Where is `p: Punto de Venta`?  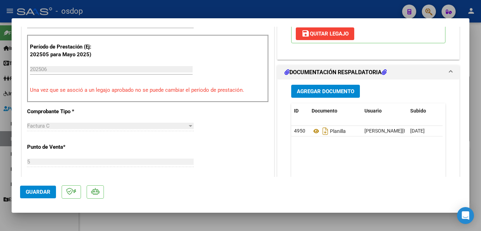 p: Punto de Venta is located at coordinates (63, 147).